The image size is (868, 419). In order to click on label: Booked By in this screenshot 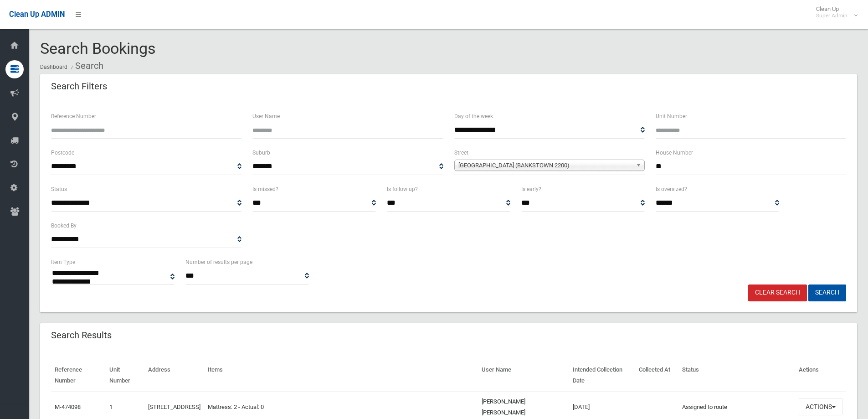, I will do `click(64, 225)`.